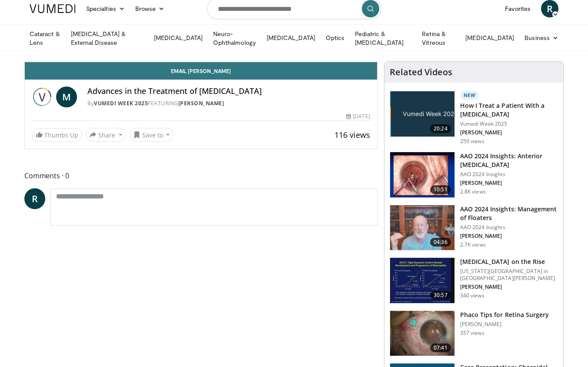 Image resolution: width=588 pixels, height=367 pixels. What do you see at coordinates (42, 97) in the screenshot?
I see `img: Vumedi Week 2025` at bounding box center [42, 97].